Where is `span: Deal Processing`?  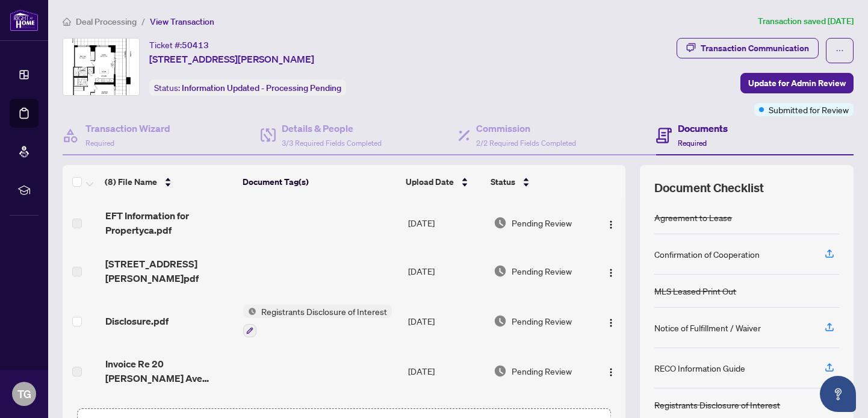 span: Deal Processing is located at coordinates (106, 22).